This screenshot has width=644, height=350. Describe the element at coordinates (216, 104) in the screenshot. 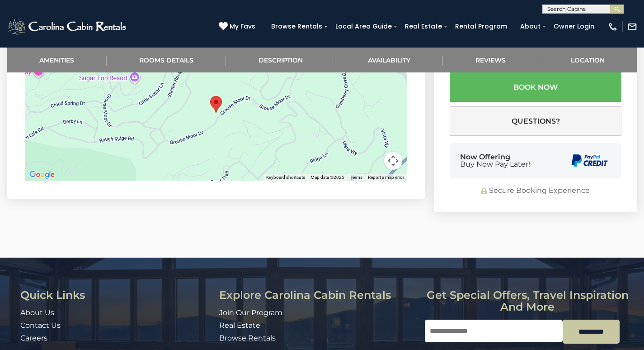

I see `div: Birds Nest On Sugar Mountain` at that location.